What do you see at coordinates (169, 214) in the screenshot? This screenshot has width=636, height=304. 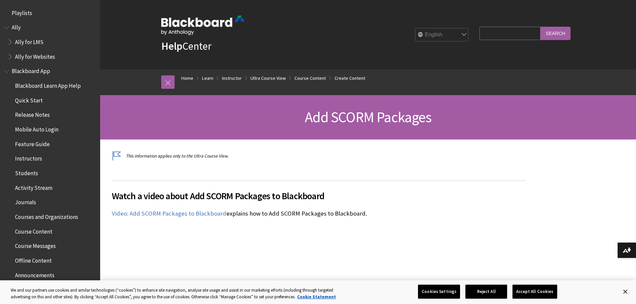 I see `a: Video: Add SCORM Packages to Blackboard` at bounding box center [169, 214].